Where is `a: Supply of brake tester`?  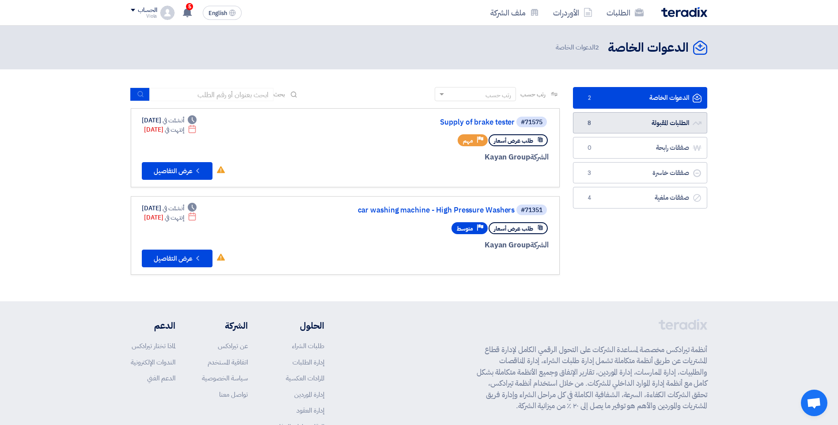 a: Supply of brake tester is located at coordinates (426, 122).